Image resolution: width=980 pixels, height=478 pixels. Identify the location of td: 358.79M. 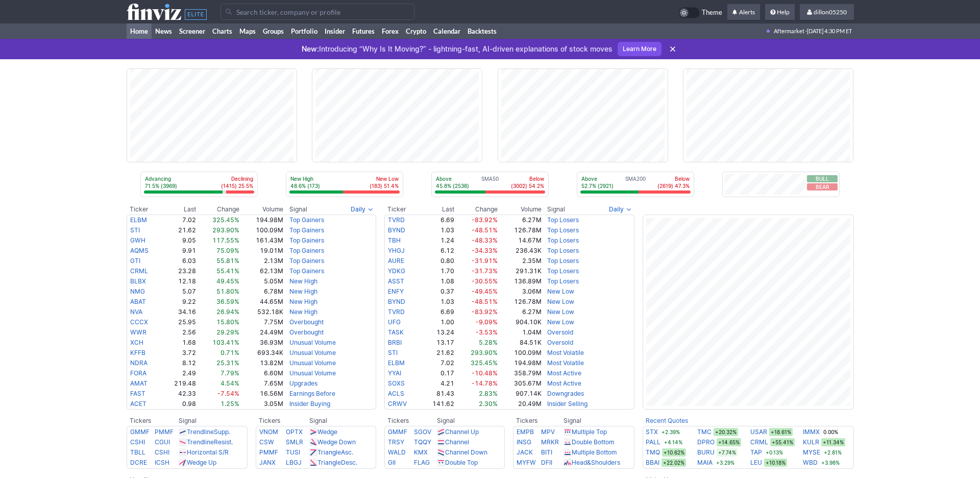
(520, 373).